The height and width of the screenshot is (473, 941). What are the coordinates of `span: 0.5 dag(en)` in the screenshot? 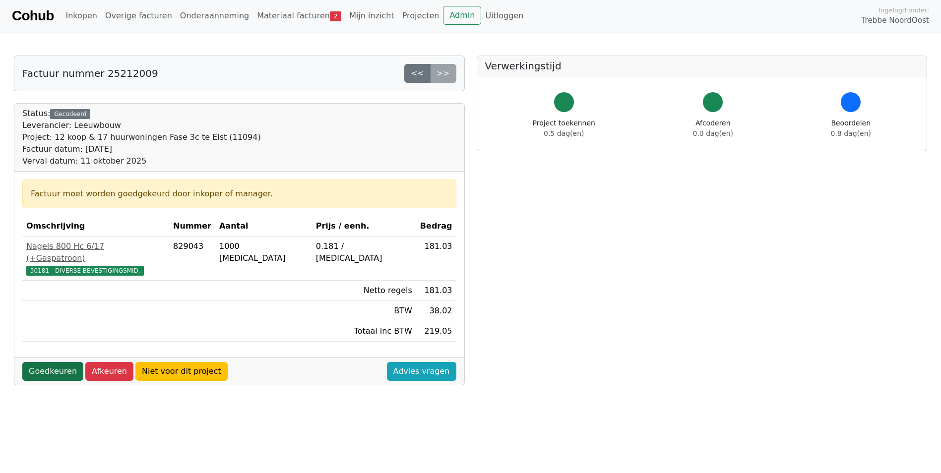 It's located at (564, 133).